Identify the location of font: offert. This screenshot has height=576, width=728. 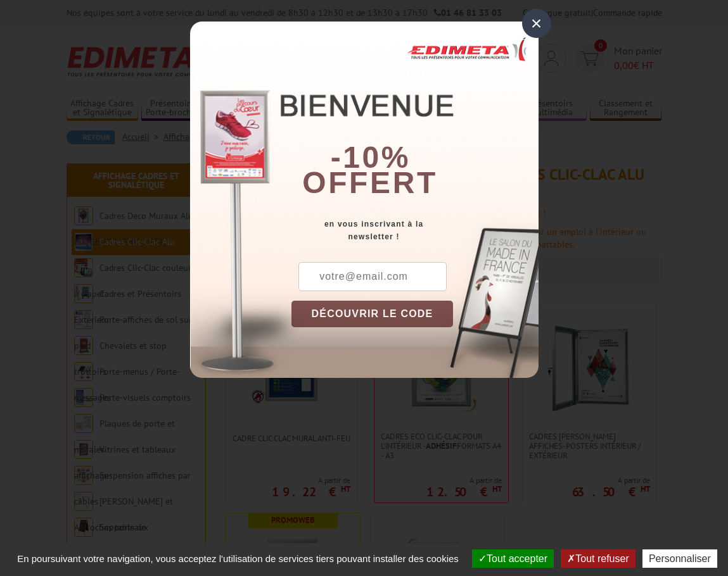
(370, 182).